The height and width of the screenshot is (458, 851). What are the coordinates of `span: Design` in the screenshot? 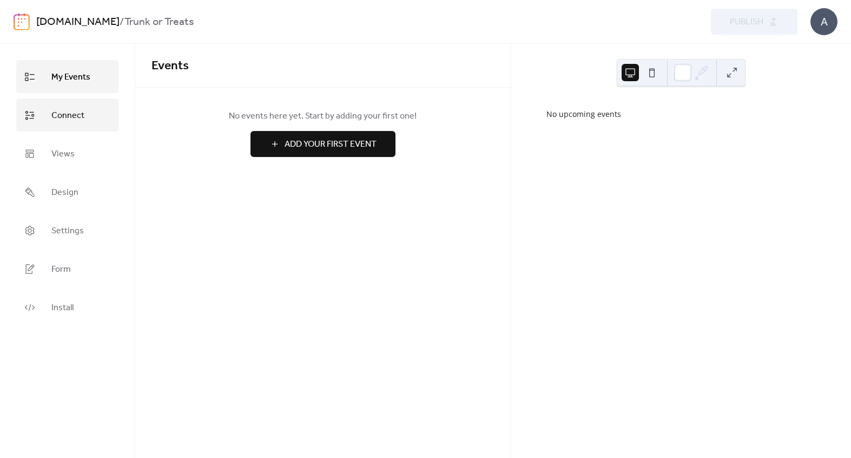 It's located at (65, 192).